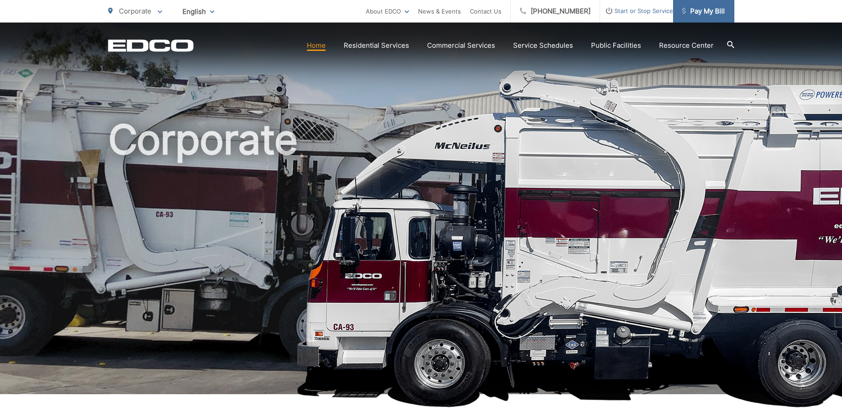 Image resolution: width=842 pixels, height=414 pixels. Describe the element at coordinates (151, 46) in the screenshot. I see `a: EDCD logo. Return to the homepage.` at that location.